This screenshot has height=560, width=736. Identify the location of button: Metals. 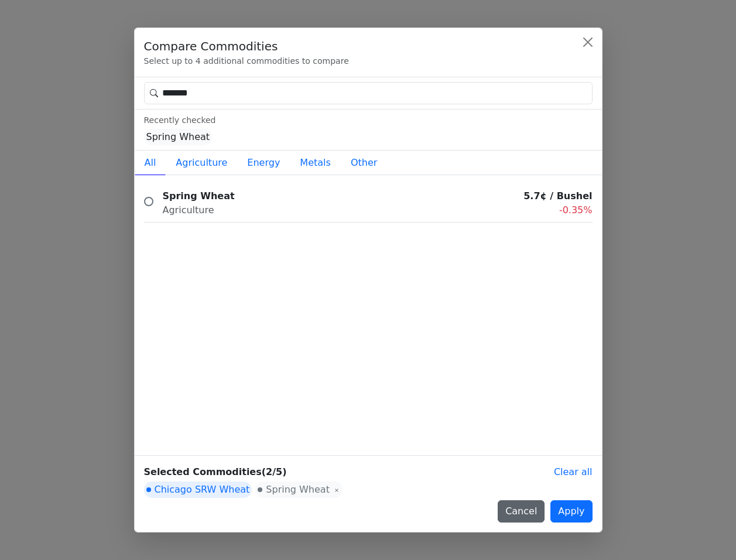
(315, 163).